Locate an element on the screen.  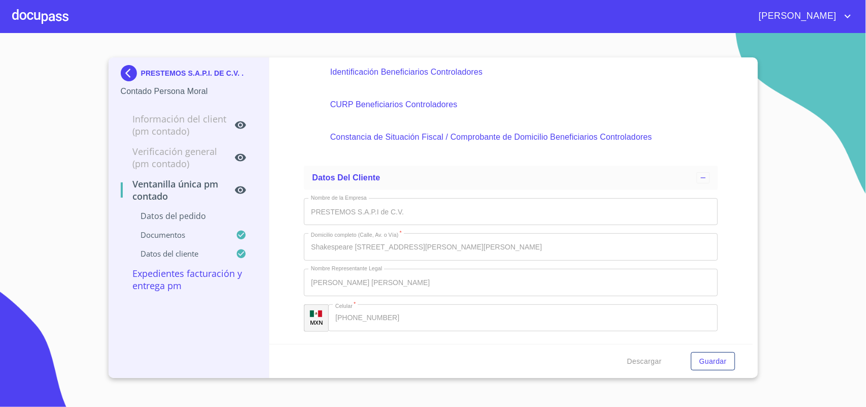
button: Descargar is located at coordinates (645, 361).